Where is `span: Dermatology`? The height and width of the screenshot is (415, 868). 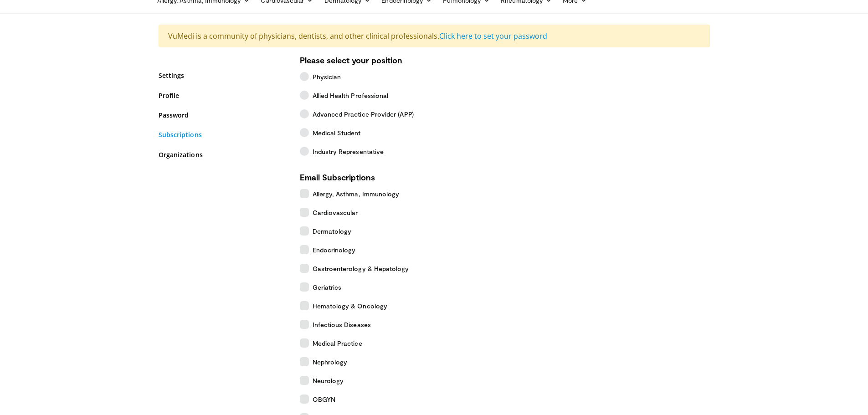
span: Dermatology is located at coordinates (332, 231).